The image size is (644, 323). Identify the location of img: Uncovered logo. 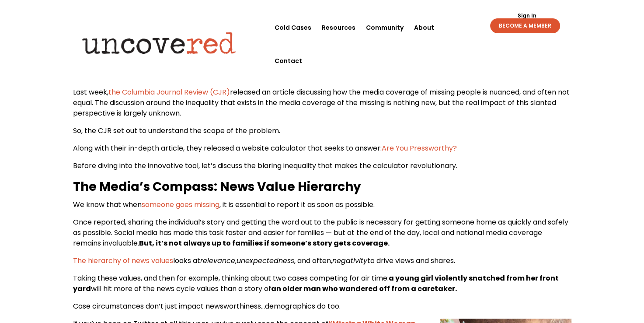
(158, 43).